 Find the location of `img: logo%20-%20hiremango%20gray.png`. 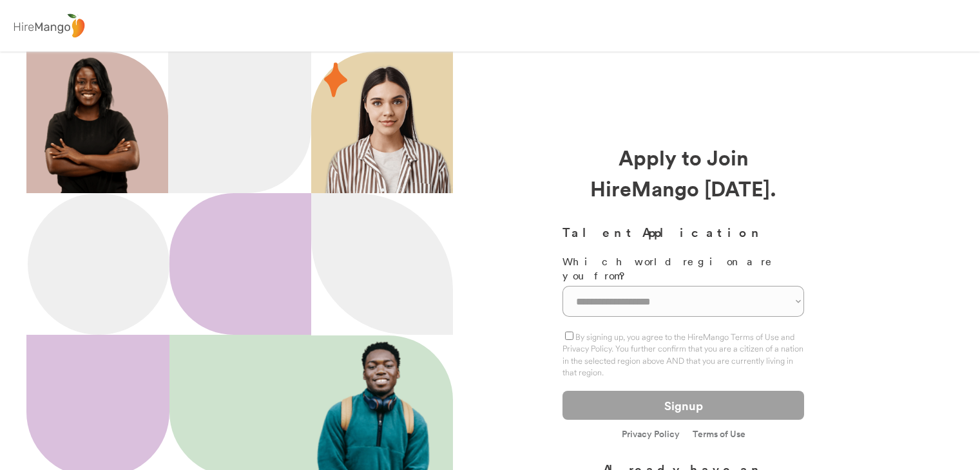

img: logo%20-%20hiremango%20gray.png is located at coordinates (49, 26).